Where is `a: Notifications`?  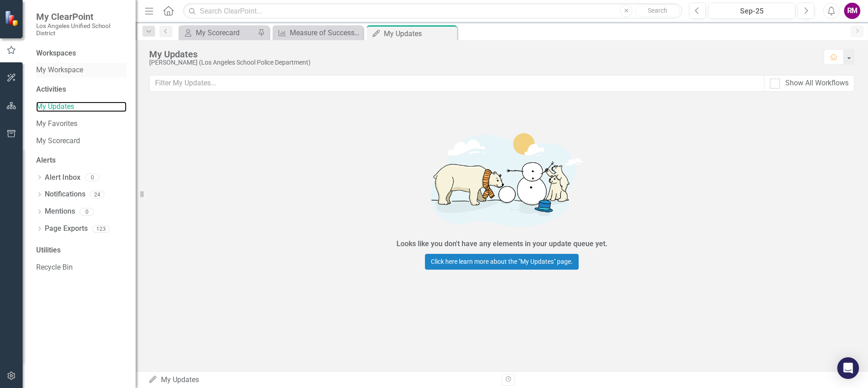
a: Notifications is located at coordinates (65, 194).